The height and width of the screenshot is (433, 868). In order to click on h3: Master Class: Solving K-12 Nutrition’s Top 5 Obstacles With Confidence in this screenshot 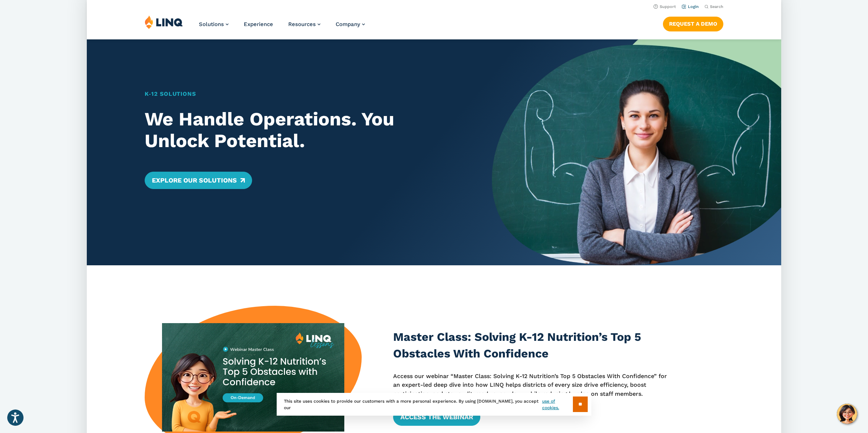, I will do `click(533, 345)`.